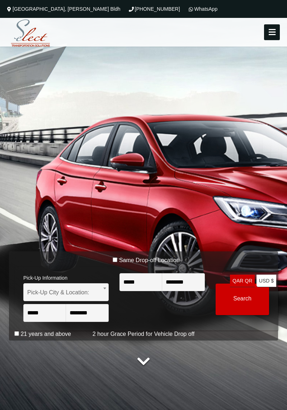  What do you see at coordinates (266, 281) in the screenshot?
I see `a: USD $` at bounding box center [266, 281].